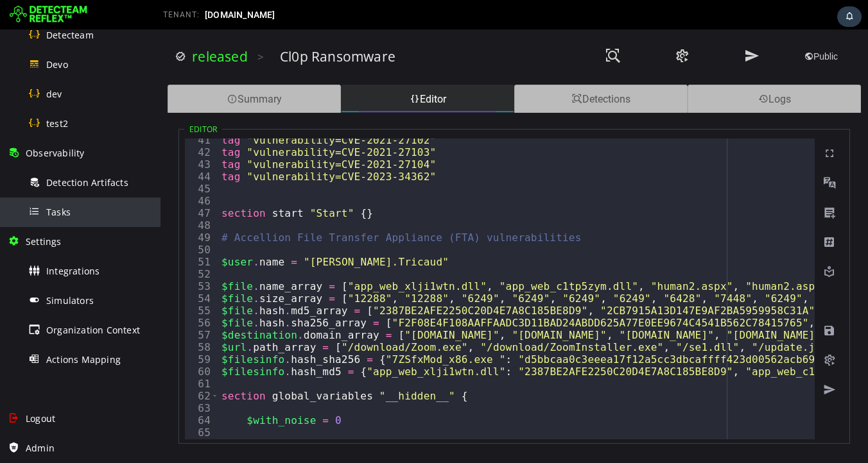 The height and width of the screenshot is (463, 868). Describe the element at coordinates (44, 241) in the screenshot. I see `span: Settings` at that location.